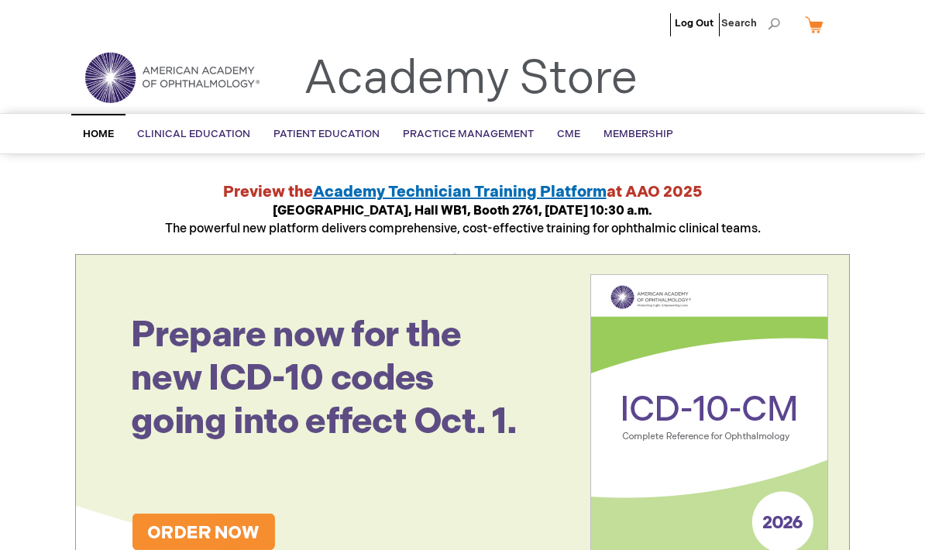  What do you see at coordinates (194, 134) in the screenshot?
I see `span: Clinical Education` at bounding box center [194, 134].